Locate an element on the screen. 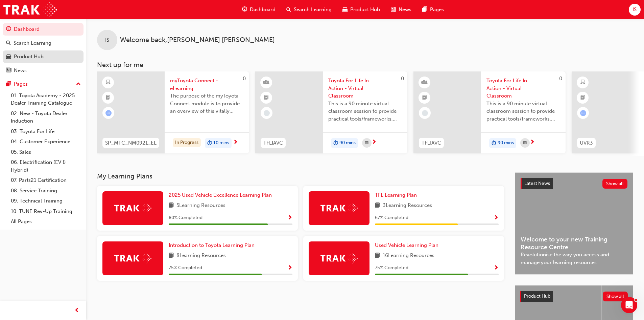 This screenshot has height=320, width=644. div: Pages is located at coordinates (21, 84).